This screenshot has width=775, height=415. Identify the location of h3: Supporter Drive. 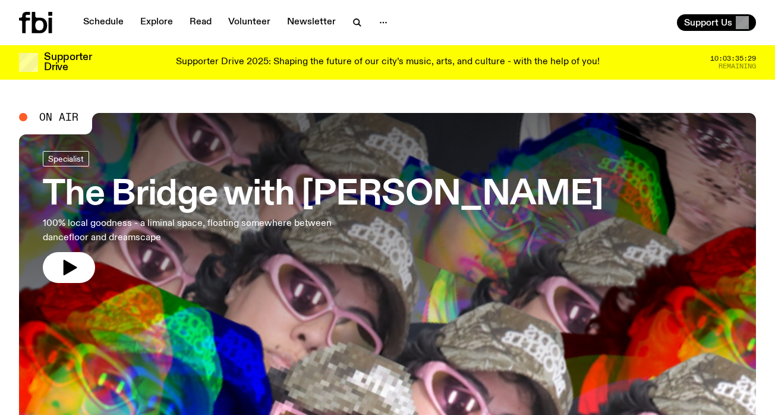
(68, 62).